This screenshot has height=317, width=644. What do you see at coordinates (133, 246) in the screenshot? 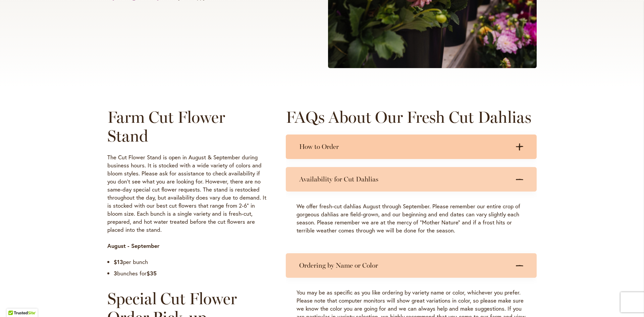
I see `strong: August - September` at bounding box center [133, 246].